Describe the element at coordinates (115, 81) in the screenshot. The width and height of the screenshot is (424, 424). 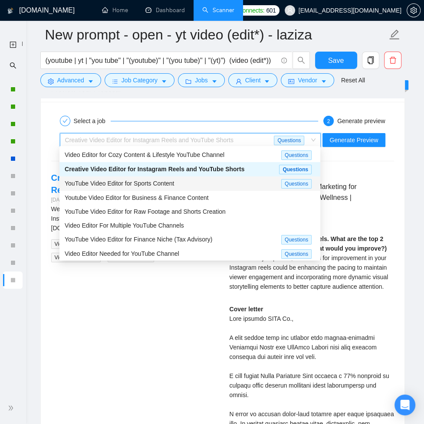
I see `span: bars` at that location.